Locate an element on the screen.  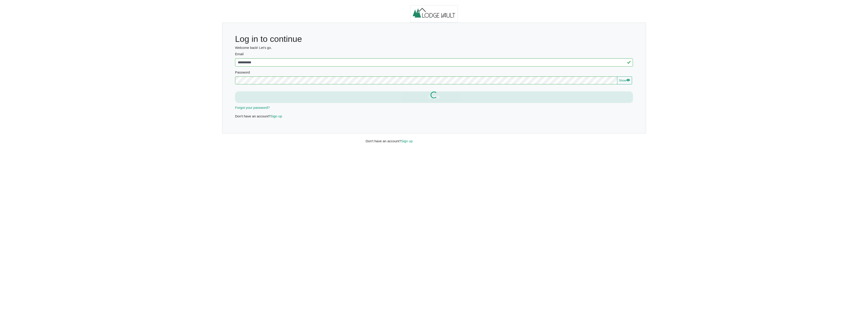
svg: eye fill is located at coordinates (629, 80).